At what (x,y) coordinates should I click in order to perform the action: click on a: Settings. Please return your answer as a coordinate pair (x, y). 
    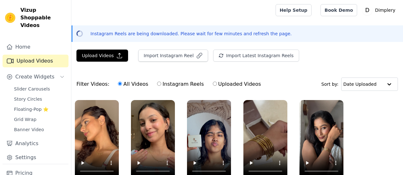
    Looking at the image, I should click on (35, 158).